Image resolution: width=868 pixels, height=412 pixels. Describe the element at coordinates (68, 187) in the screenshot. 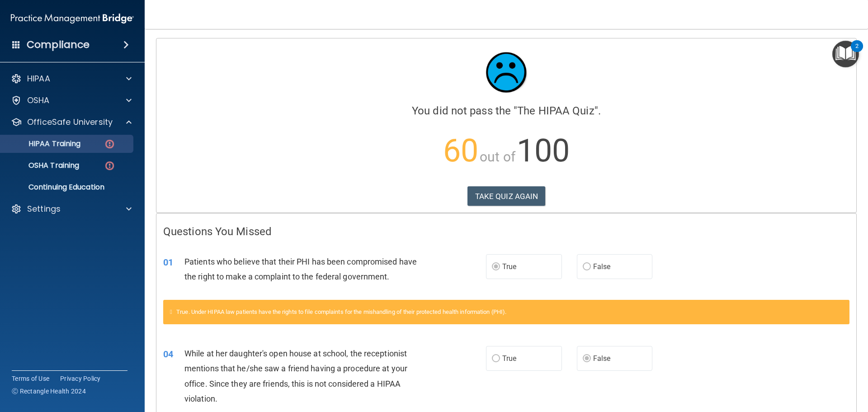

I see `p: Continuing Education` at that location.